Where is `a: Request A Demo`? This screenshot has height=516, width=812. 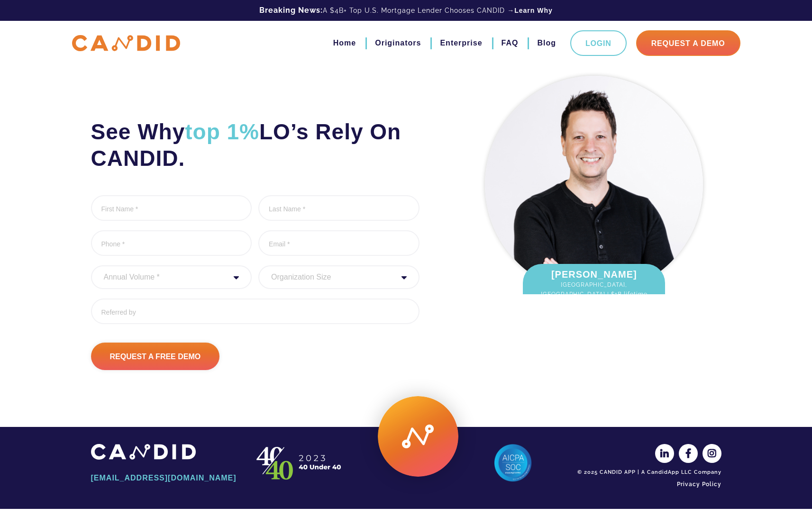
a: Request A Demo is located at coordinates (688, 43).